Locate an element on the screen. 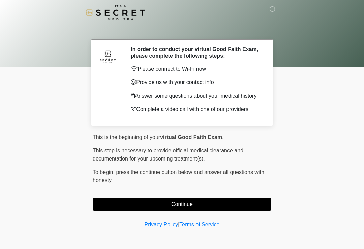 The width and height of the screenshot is (364, 249). h2: In order to conduct your virtual Good Faith Exam, please complete the following steps: is located at coordinates (196, 53).